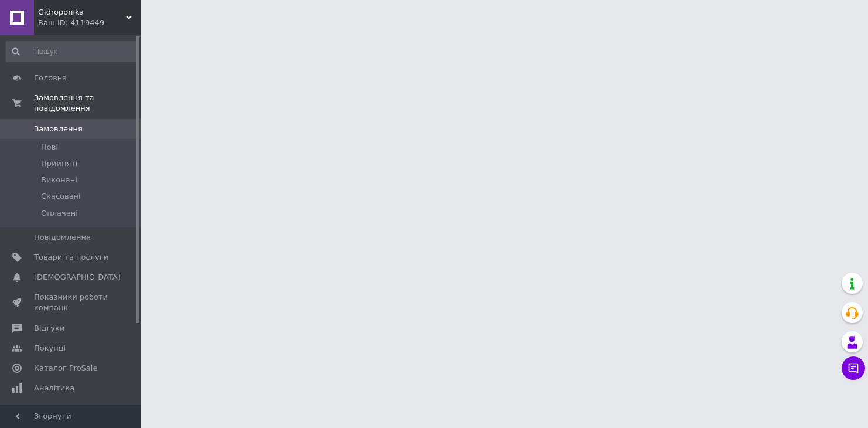  What do you see at coordinates (71, 257) in the screenshot?
I see `span: Товари та послуги` at bounding box center [71, 257].